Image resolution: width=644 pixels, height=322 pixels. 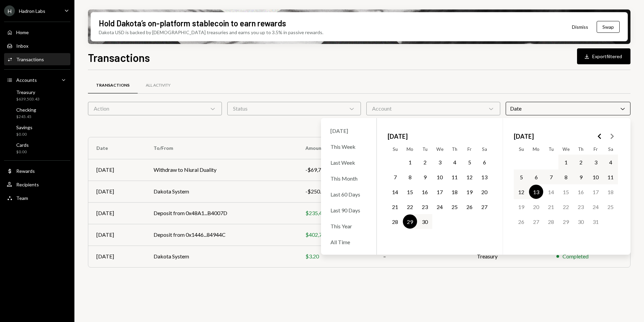 What do you see at coordinates (440, 177) in the screenshot?
I see `button: Wednesday, September 10th, 2025` at bounding box center [440, 177].